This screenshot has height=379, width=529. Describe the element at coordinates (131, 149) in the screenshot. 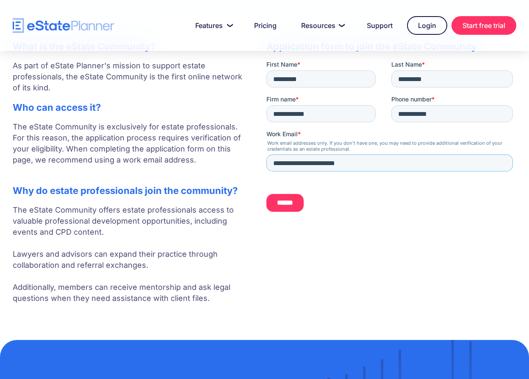

I see `p: The eState Community is exclusively for estate professionals. For this reason, the application pr...` at that location.